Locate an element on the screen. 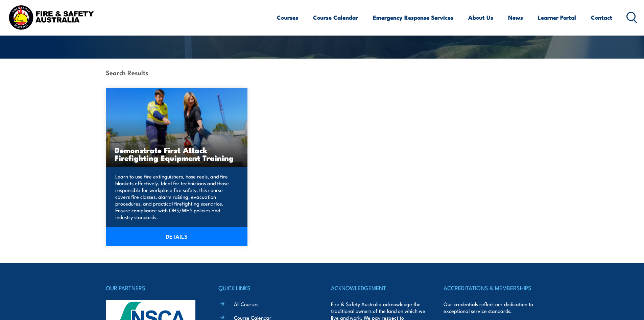  h4: OUR PARTNERS is located at coordinates (153, 288).